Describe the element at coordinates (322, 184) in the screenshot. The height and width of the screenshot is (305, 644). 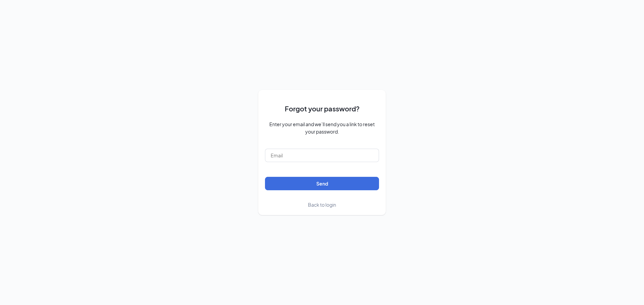
I see `button: Send` at that location.